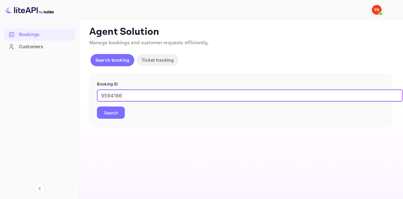  I want to click on button: Search, so click(111, 113).